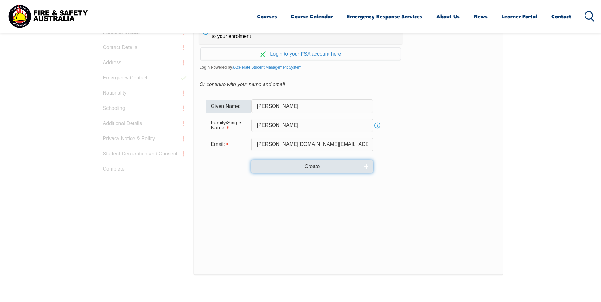 The width and height of the screenshot is (601, 302). Describe the element at coordinates (348, 68) in the screenshot. I see `span: Login Powered by` at that location.